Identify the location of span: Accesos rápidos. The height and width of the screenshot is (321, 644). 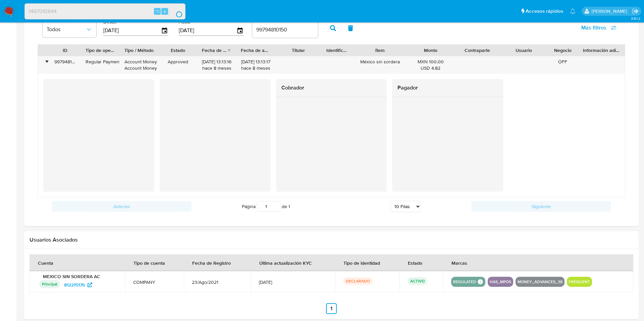
(544, 11).